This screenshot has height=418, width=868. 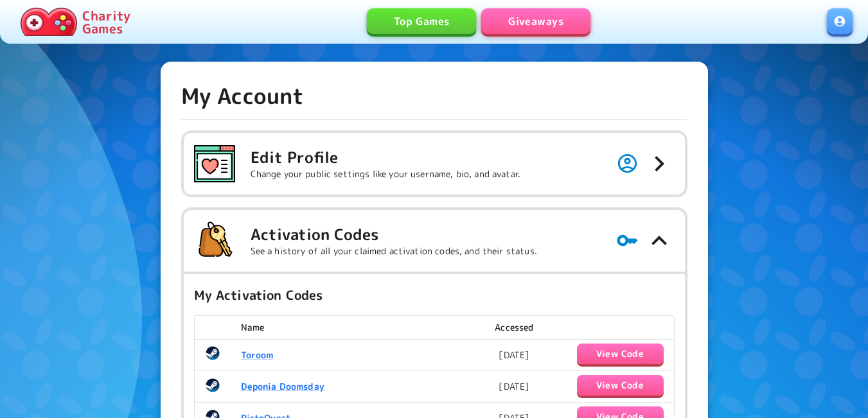 I want to click on a: Giveaways, so click(x=535, y=22).